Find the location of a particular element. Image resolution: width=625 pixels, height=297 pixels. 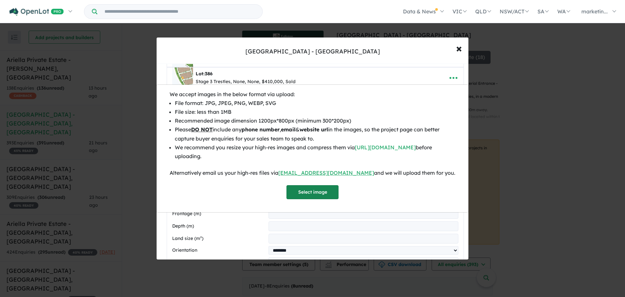

div: Alternatively email us your high-res files via and we will upload them for you. is located at coordinates (313, 173).